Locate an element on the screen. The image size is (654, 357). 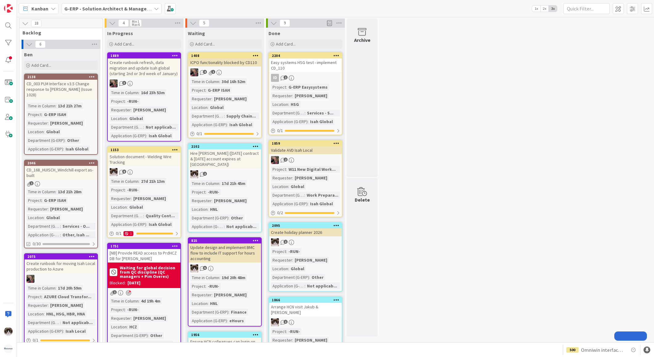
span: 2 is located at coordinates (205, 174).